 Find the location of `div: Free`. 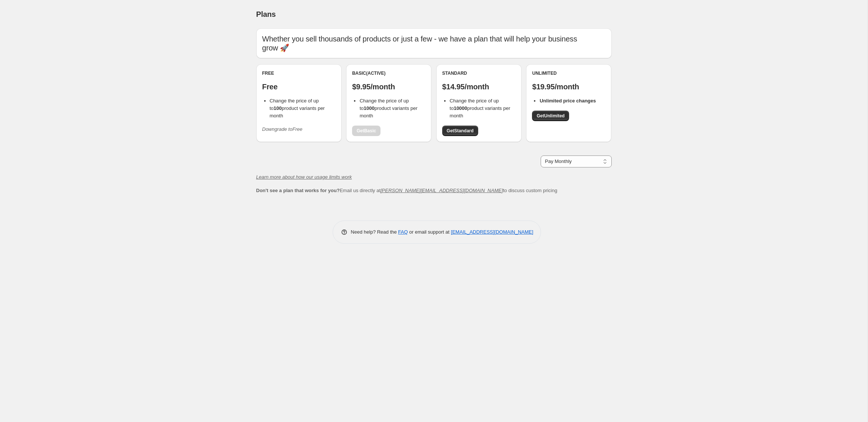

div: Free is located at coordinates (299, 73).